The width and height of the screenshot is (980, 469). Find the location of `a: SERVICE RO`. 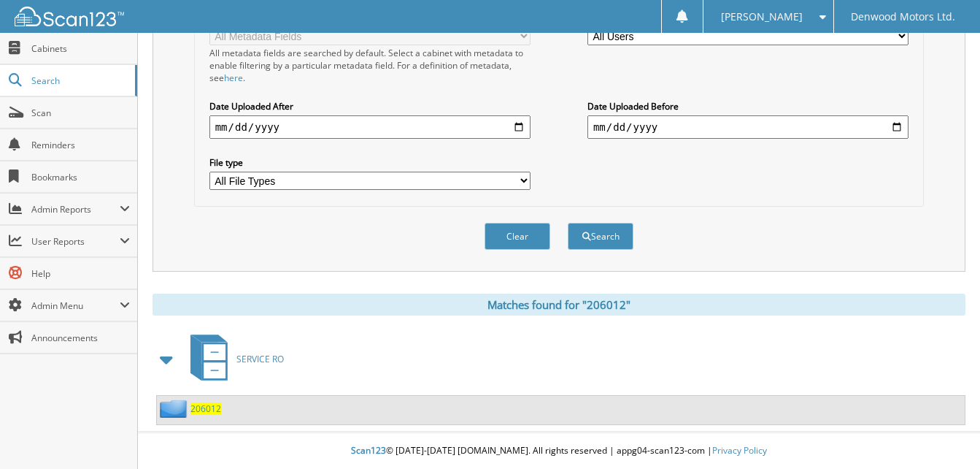

a: SERVICE RO is located at coordinates (233, 359).